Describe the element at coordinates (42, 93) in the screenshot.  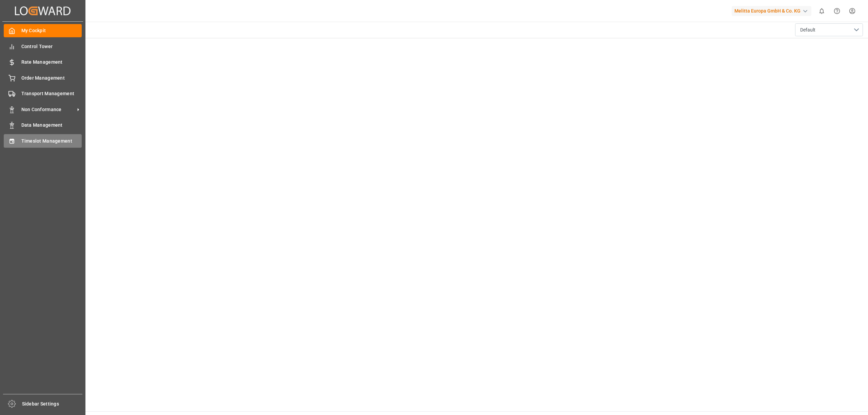
I see `a: Transport Management` at that location.